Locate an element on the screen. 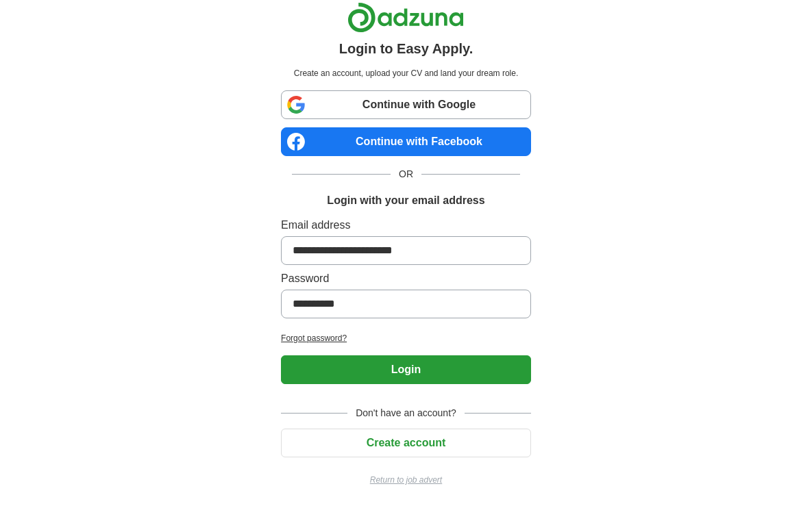  span: OR is located at coordinates (405, 174).